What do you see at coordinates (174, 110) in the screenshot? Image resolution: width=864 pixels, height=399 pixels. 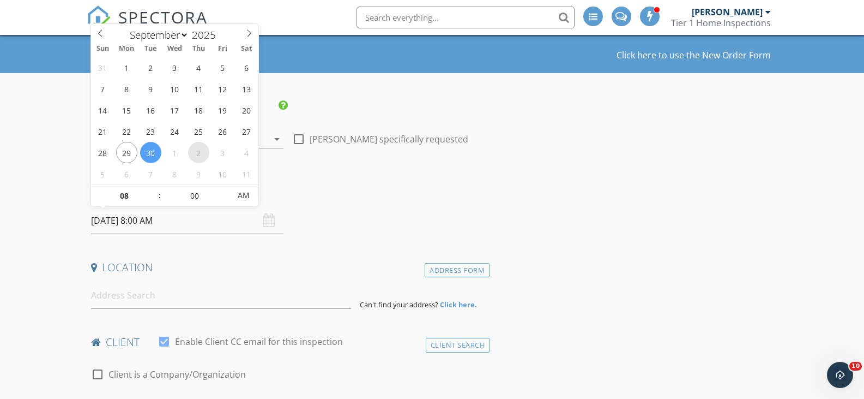 I see `span: September 17, 2025` at bounding box center [174, 110].